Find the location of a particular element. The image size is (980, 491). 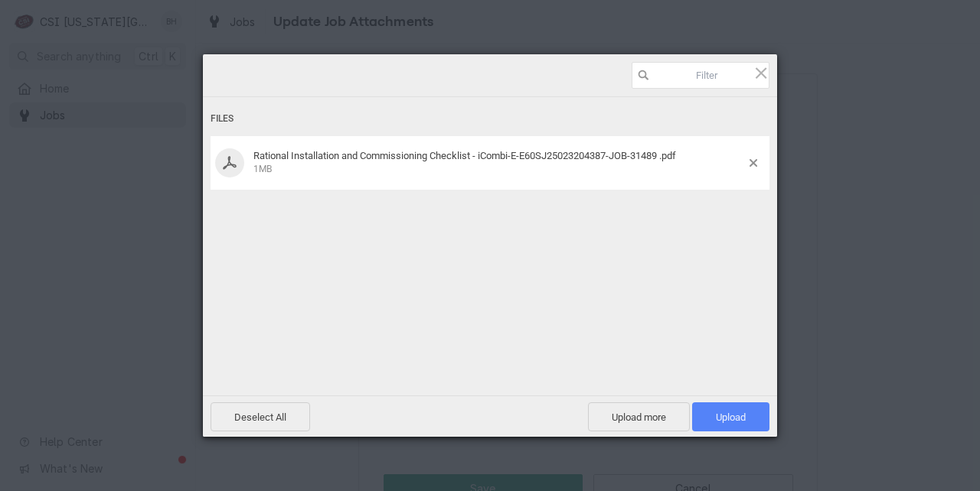

span: Upload more is located at coordinates (638, 417).